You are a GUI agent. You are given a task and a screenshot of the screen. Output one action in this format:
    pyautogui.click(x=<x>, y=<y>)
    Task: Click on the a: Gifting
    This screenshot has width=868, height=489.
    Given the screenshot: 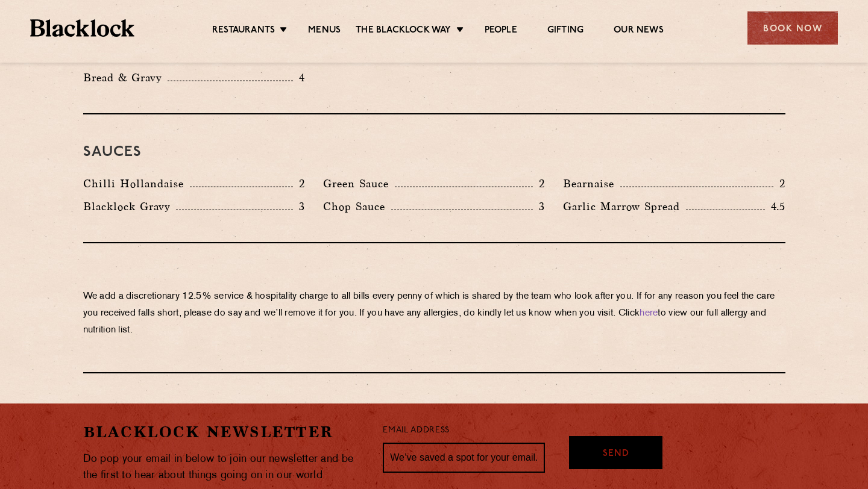 What is the action you would take?
    pyautogui.click(x=565, y=31)
    